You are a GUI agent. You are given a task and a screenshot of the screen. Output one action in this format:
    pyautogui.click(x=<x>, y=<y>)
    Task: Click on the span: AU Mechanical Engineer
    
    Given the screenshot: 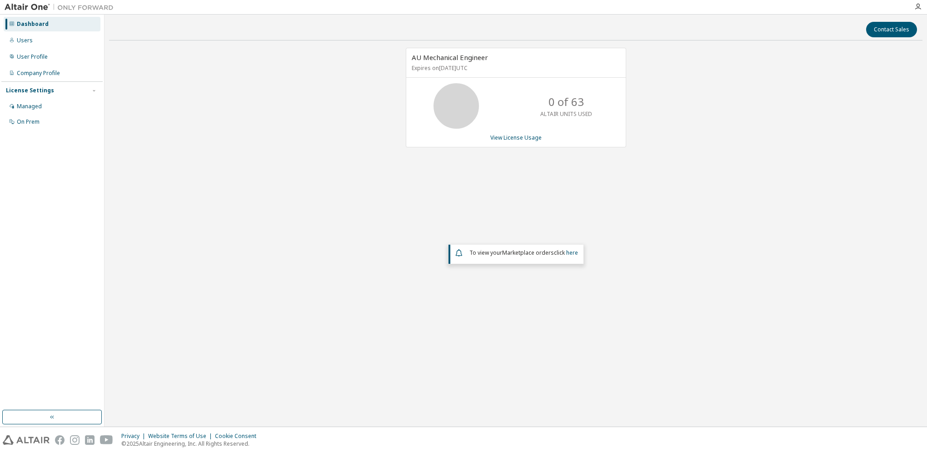 What is the action you would take?
    pyautogui.click(x=450, y=57)
    